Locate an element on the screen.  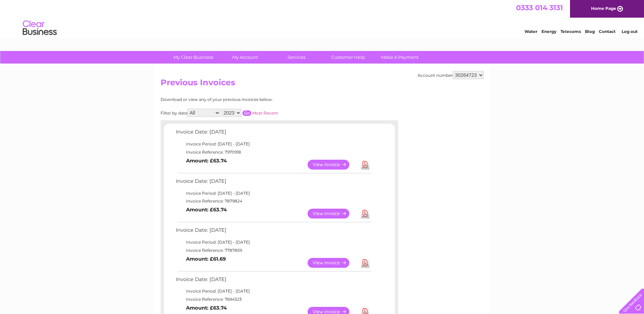
img: logo.png is located at coordinates (40, 28).